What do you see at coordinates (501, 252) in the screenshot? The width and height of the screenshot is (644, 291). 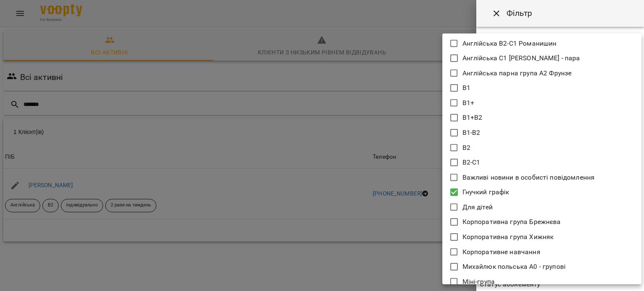 I see `p: Корпоративне навчання` at bounding box center [501, 252].